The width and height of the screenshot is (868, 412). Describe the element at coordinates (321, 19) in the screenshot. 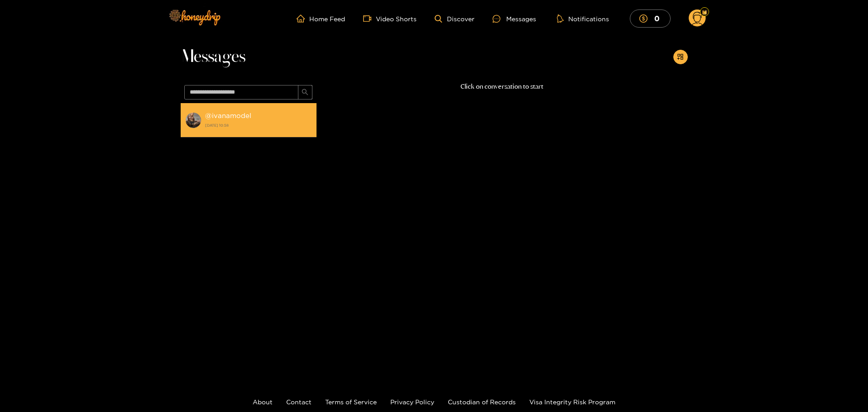

I see `a: Home Feed` at that location.